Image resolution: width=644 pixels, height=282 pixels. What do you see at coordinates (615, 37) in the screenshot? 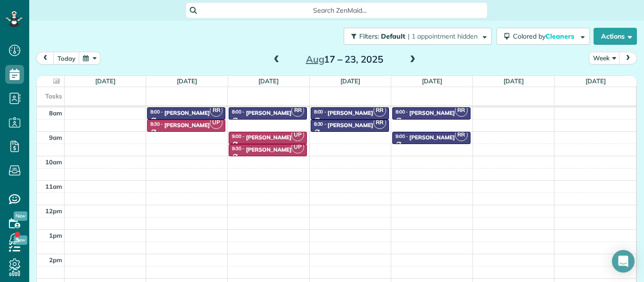
I see `button: Actions` at bounding box center [615, 37].